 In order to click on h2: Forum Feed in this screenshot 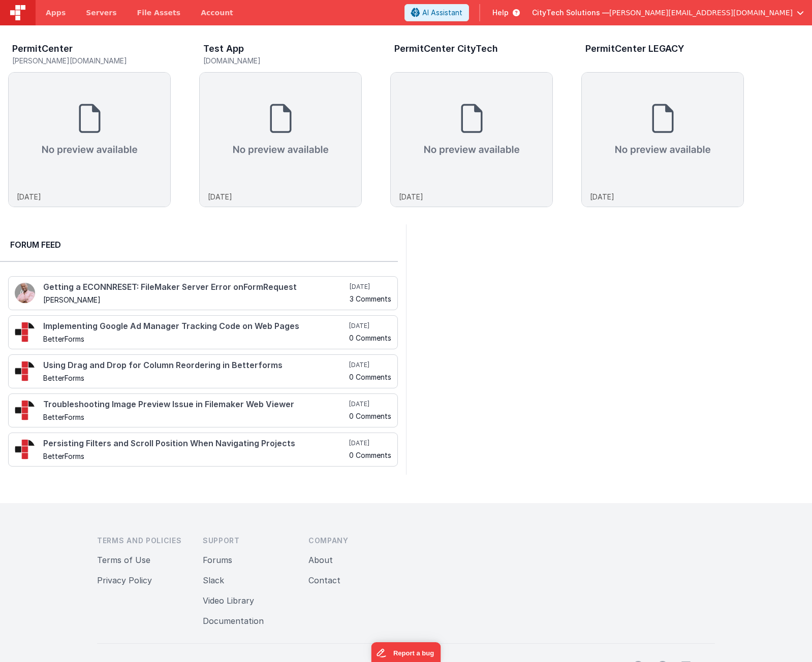, I will do `click(198, 245)`.